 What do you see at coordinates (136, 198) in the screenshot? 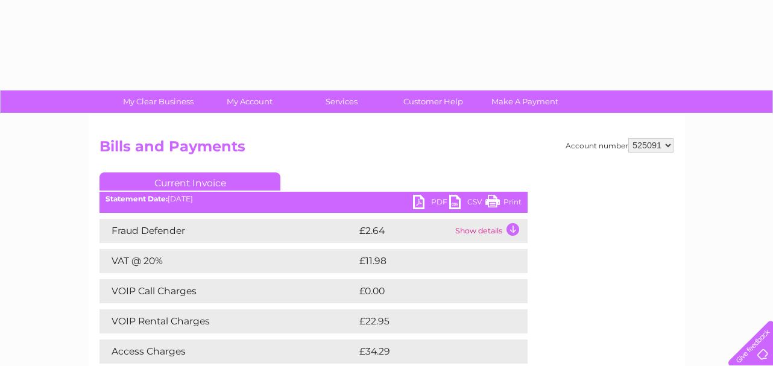
I see `b: Statement Date:` at bounding box center [136, 198].